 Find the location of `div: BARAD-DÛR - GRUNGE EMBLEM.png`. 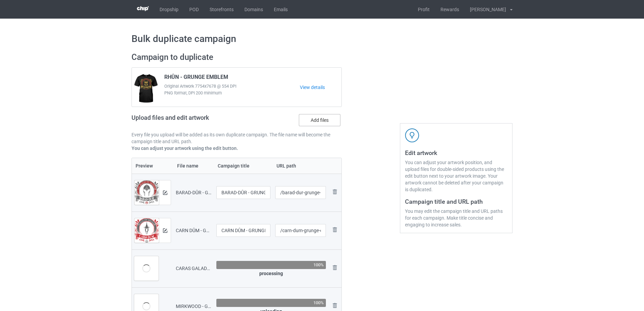

div: BARAD-DÛR - GRUNGE EMBLEM.png is located at coordinates (194, 192).